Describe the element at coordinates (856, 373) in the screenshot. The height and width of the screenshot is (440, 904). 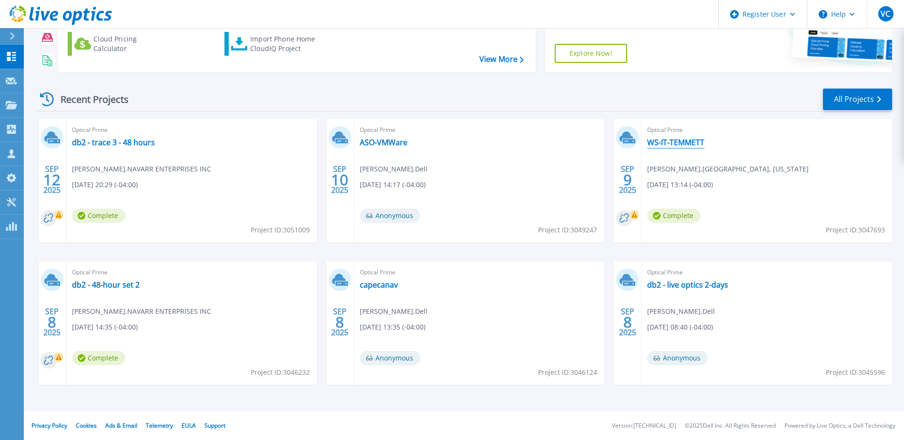
I see `span: Project ID: 3045596` at that location.